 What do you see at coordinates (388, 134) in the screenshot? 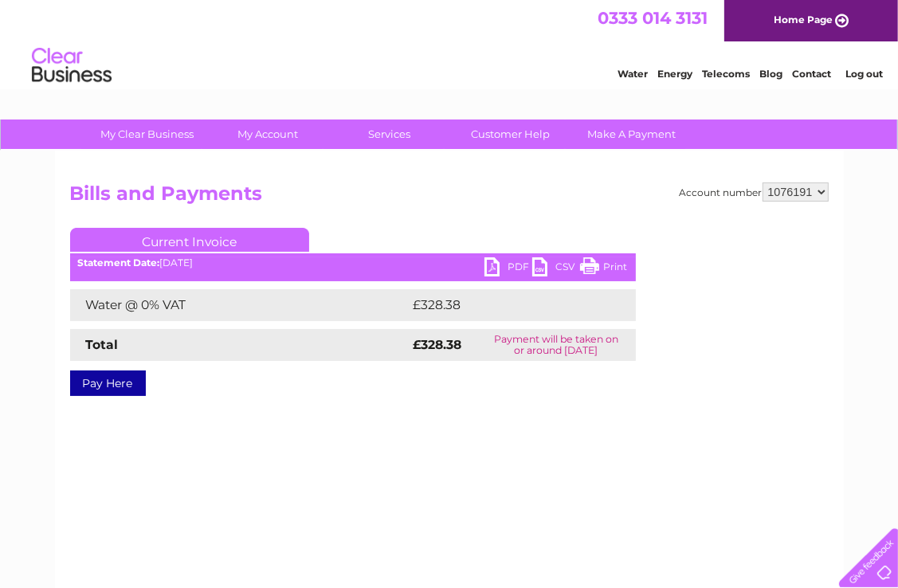
I see `a: Services` at bounding box center [388, 134].